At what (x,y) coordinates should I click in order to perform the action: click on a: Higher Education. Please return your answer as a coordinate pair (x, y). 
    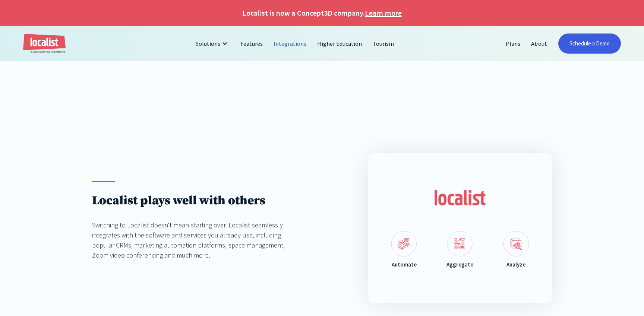
    Looking at the image, I should click on (340, 43).